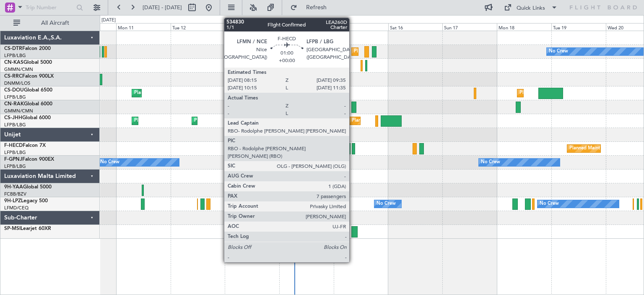  What do you see at coordinates (311, 8) in the screenshot?
I see `button: Refresh` at bounding box center [311, 8].